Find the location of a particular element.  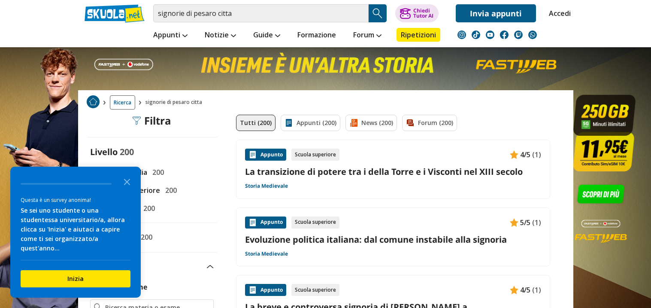

div: Chiedi Tutor AI is located at coordinates (423, 13).